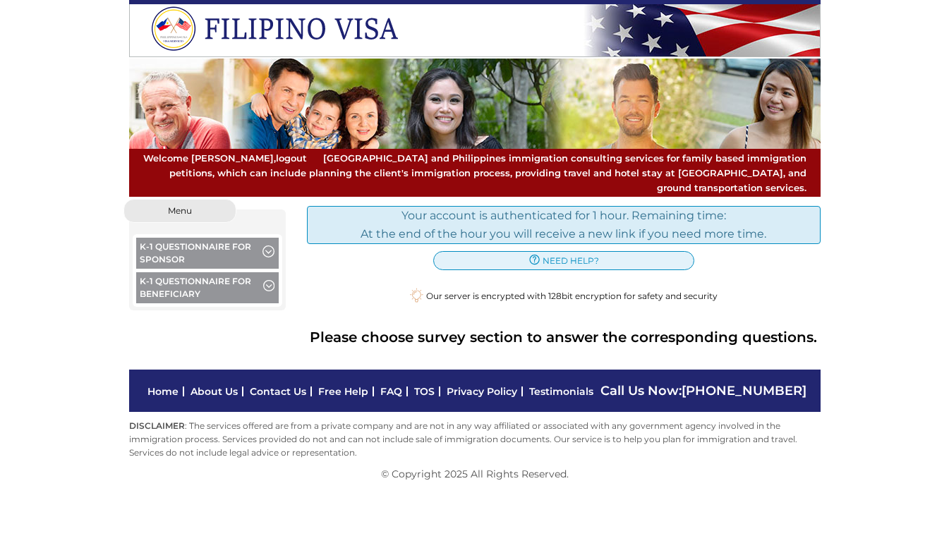  Describe the element at coordinates (214, 391) in the screenshot. I see `a: About Us` at that location.